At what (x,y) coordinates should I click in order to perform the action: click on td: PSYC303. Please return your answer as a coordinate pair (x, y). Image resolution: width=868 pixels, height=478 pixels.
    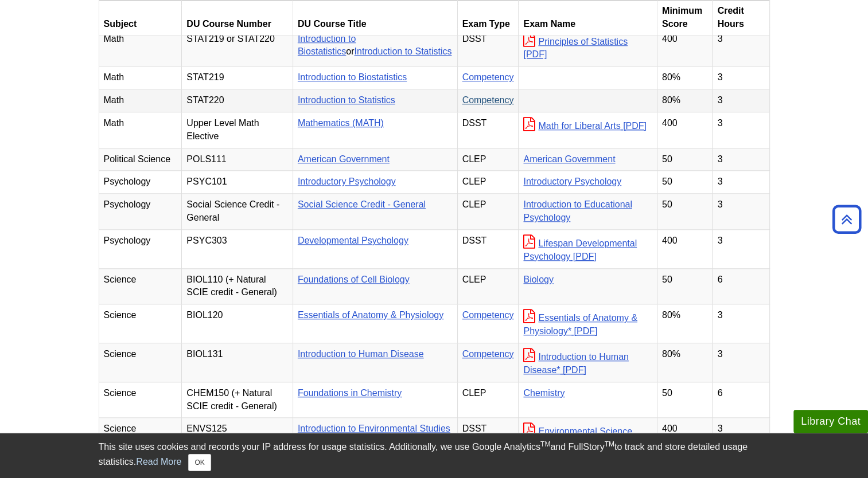
    Looking at the image, I should click on (238, 249).